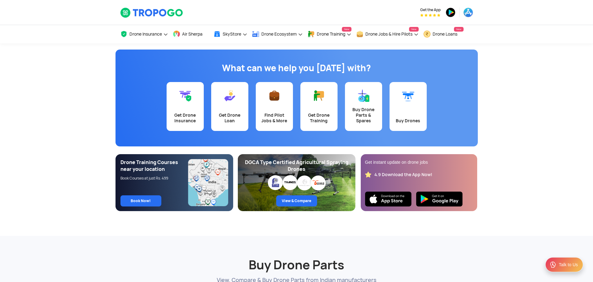 This screenshot has width=593, height=282. I want to click on div: Book Courses at just Rs. 499, so click(154, 178).